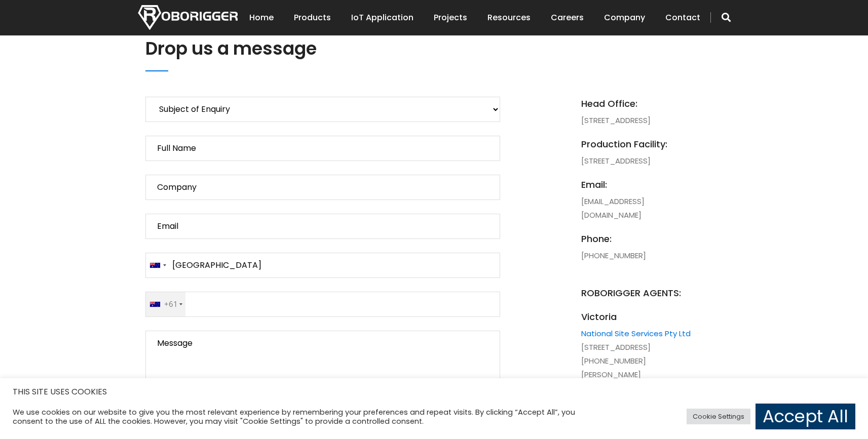  I want to click on a: Accept All, so click(805, 416).